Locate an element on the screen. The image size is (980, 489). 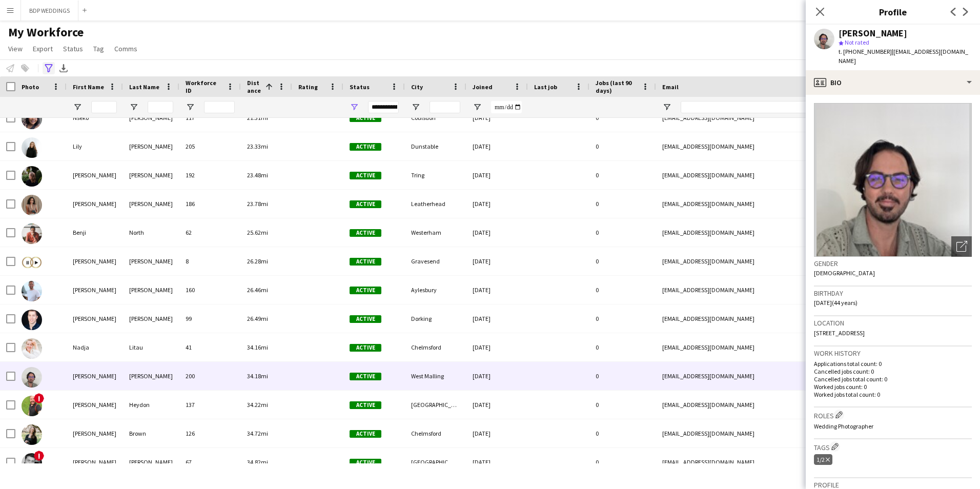
a: Comms is located at coordinates (125, 49).